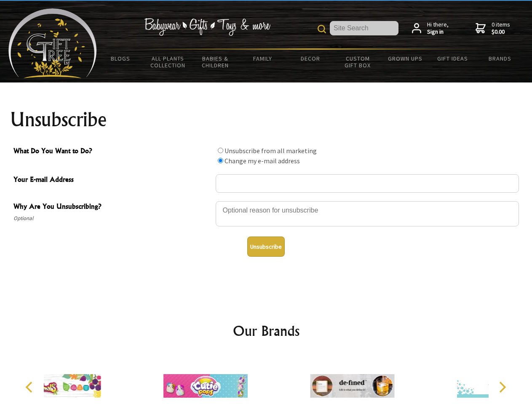  Describe the element at coordinates (120, 59) in the screenshot. I see `a: BLOGS` at that location.